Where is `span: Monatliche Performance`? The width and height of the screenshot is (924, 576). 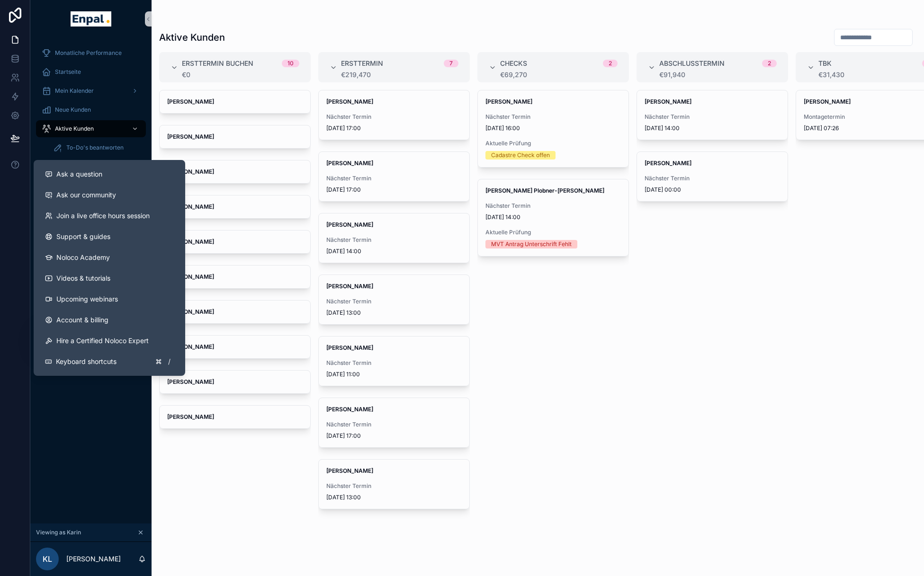
span: Monatliche Performance is located at coordinates (88, 53).